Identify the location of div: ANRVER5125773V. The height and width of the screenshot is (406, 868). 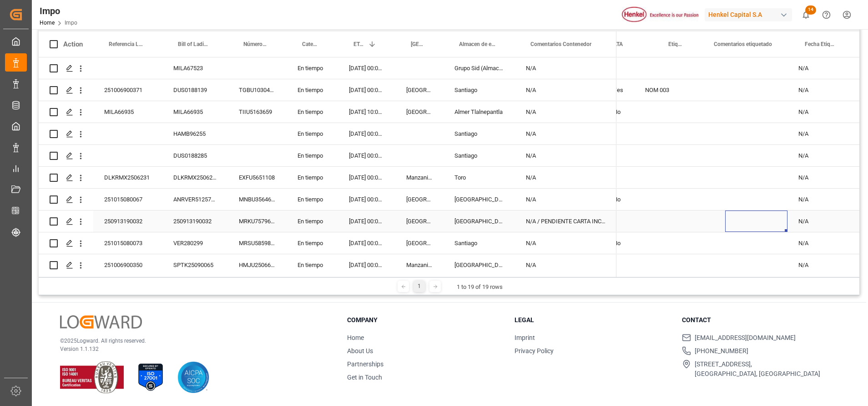
(196, 199).